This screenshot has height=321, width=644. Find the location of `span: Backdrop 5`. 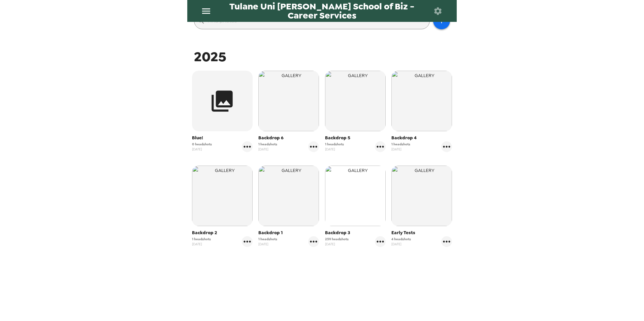

span: Backdrop 5 is located at coordinates (355, 138).